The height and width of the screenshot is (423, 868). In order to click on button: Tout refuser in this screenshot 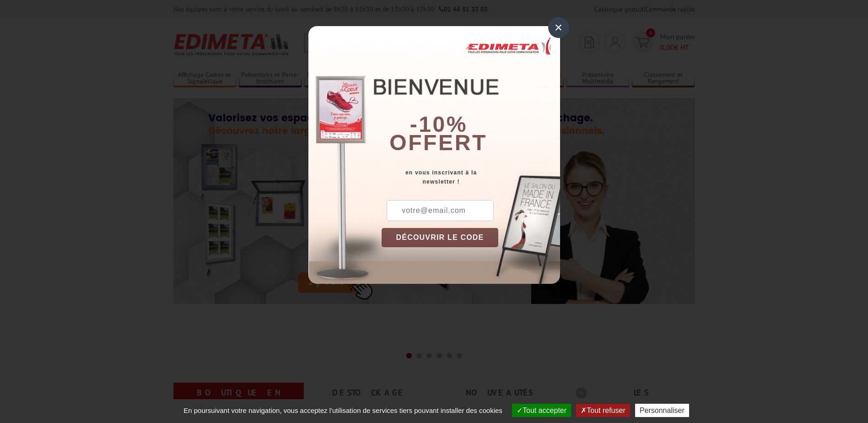, I will do `click(603, 410)`.